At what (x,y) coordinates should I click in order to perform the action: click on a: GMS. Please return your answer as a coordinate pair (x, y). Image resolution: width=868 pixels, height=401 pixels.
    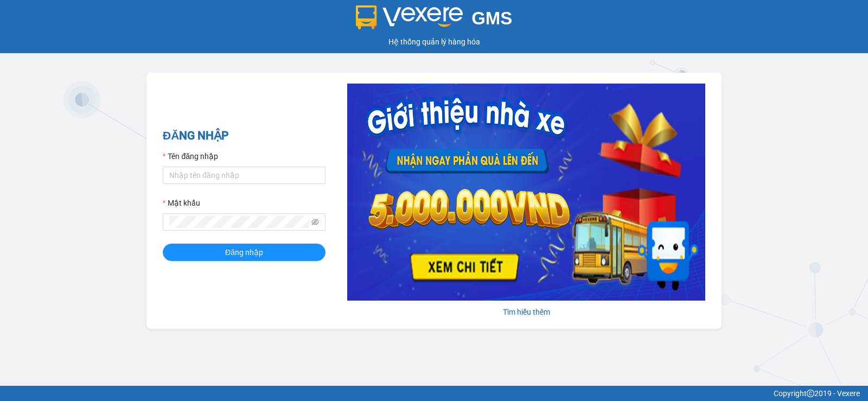
    Looking at the image, I should click on (434, 21).